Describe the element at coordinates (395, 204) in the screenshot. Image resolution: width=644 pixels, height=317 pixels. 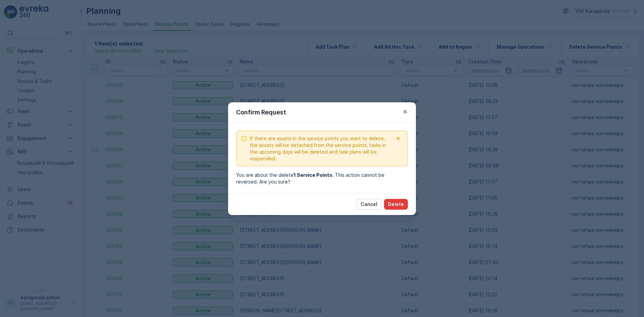
I see `p: Delete` at that location.